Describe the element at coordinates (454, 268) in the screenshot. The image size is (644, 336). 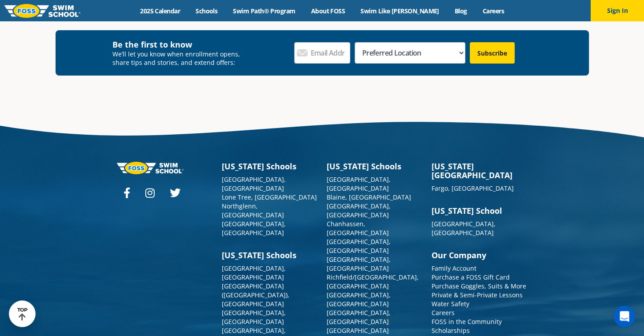
I see `a: Family Account` at that location.